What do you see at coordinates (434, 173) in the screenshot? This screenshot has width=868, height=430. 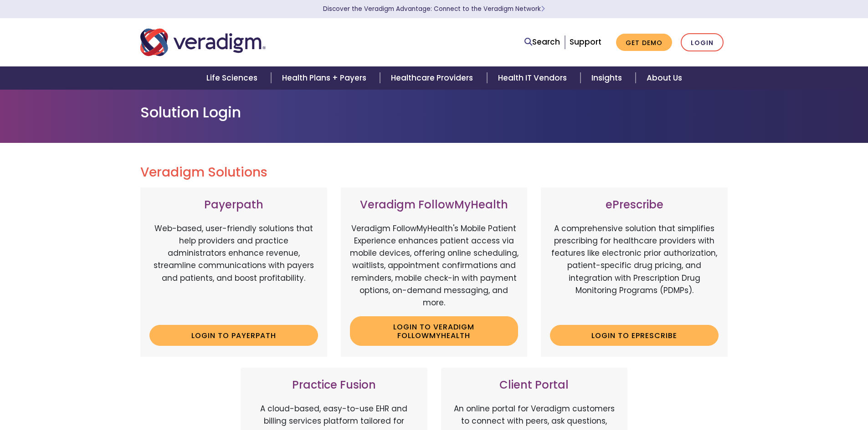 I see `h2: Veradigm Solutions` at bounding box center [434, 173].